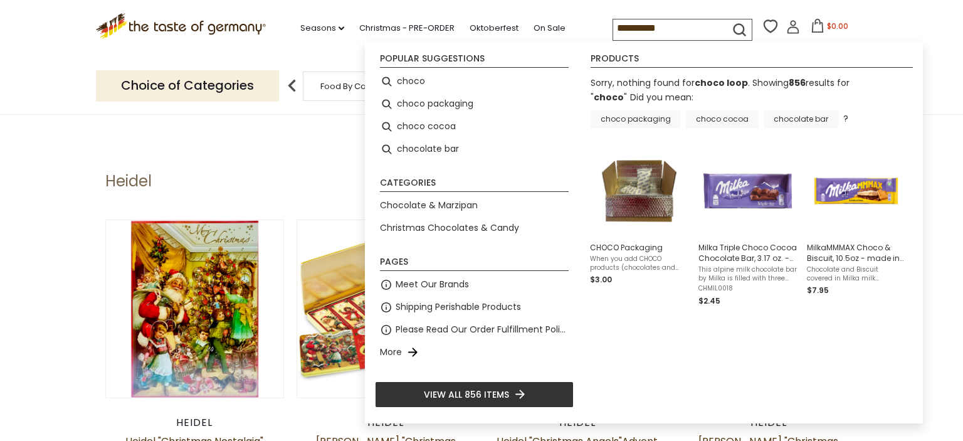  I want to click on li: CHOCO Packaging, so click(639, 226).